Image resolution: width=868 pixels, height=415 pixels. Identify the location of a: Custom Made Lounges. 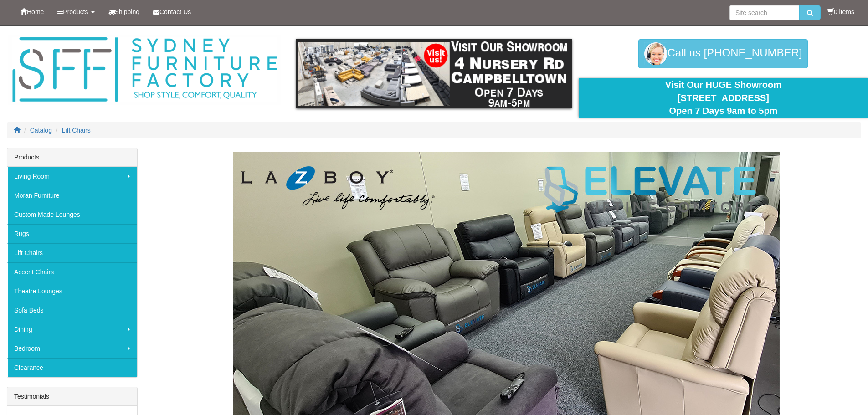
(72, 215).